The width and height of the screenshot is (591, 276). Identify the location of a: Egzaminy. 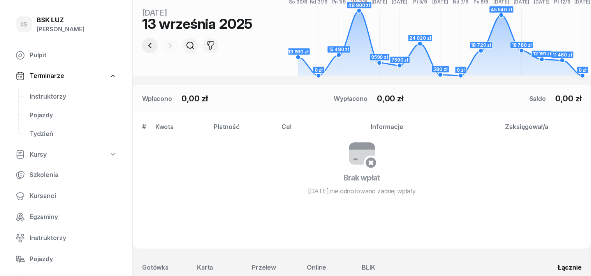
(66, 217).